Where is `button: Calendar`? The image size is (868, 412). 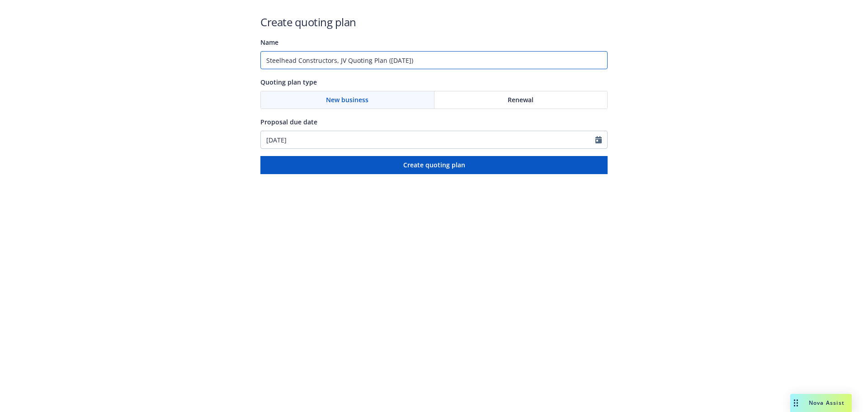
button: Calendar is located at coordinates (598, 140).